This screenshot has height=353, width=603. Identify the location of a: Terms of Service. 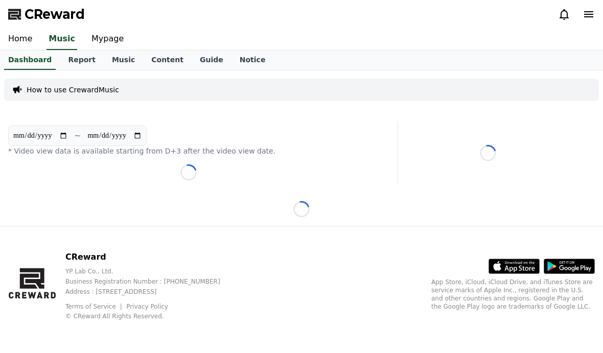
(94, 307).